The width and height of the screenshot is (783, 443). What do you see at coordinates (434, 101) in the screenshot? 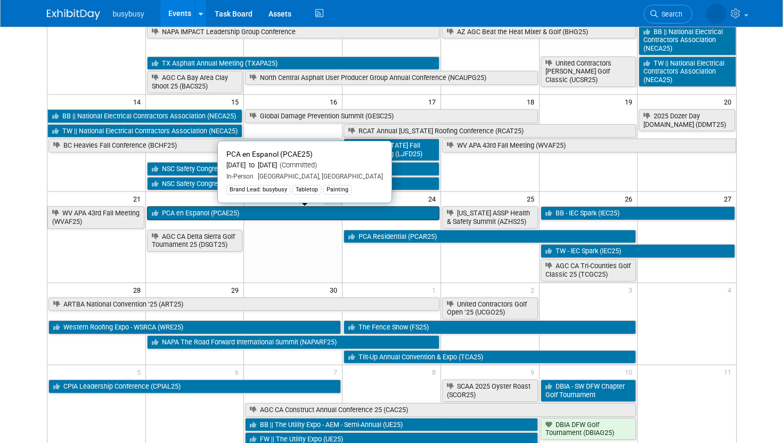
I see `span: 17` at bounding box center [434, 101].